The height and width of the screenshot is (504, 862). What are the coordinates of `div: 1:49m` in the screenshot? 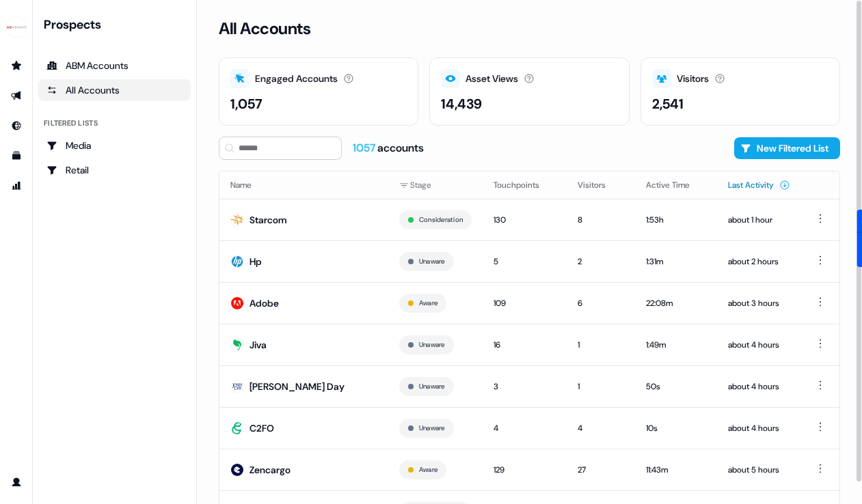 It's located at (676, 345).